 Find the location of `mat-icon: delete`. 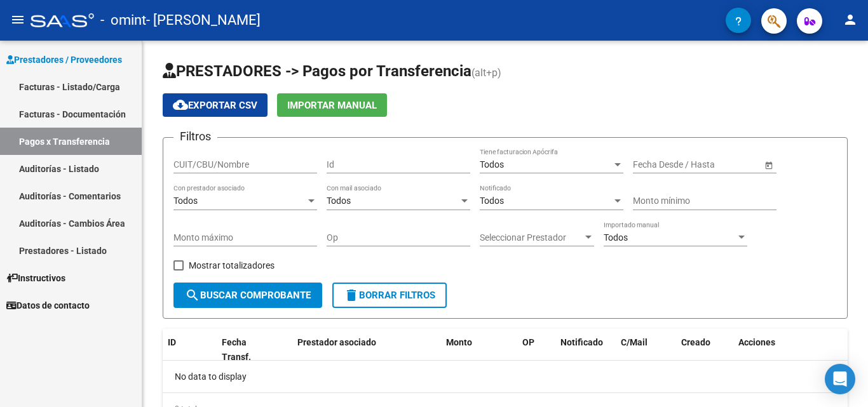

mat-icon: delete is located at coordinates (351, 295).